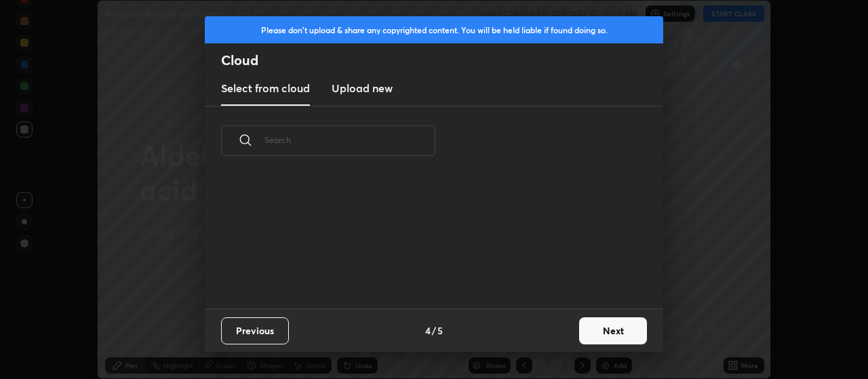  What do you see at coordinates (434, 30) in the screenshot?
I see `div: Please don't upload & share any copyrighted content. You will be held liable if found doing so.` at bounding box center [434, 30].